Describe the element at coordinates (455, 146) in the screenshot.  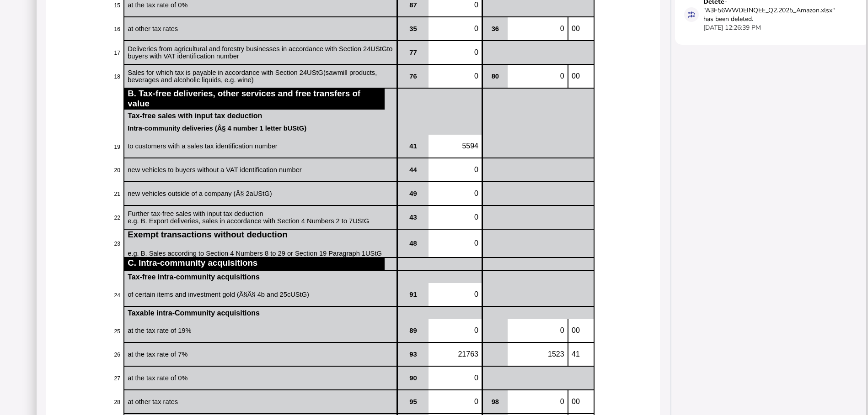
I see `p: 5594` at that location.